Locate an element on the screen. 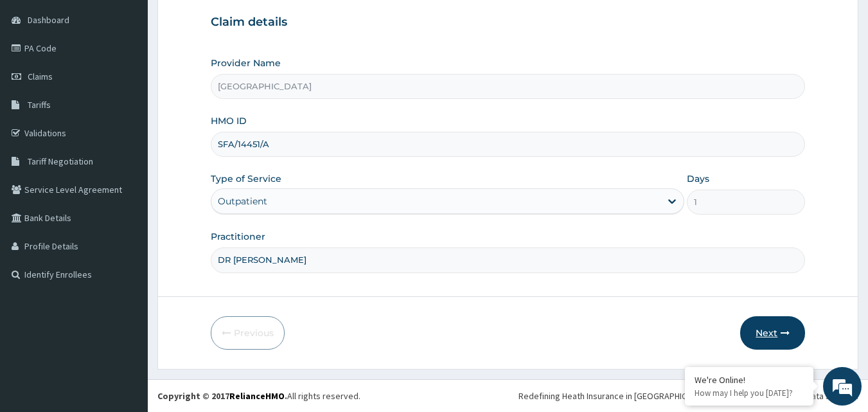  label: Days is located at coordinates (698, 179).